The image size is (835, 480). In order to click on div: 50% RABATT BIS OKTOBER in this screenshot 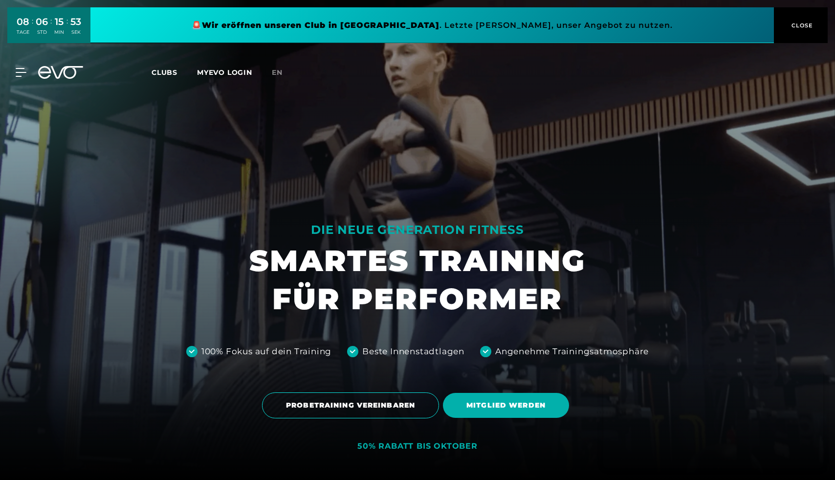, I will do `click(417, 446)`.